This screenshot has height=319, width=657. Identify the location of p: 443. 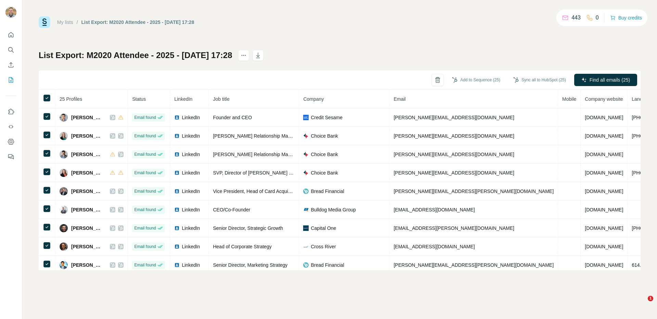
(576, 18).